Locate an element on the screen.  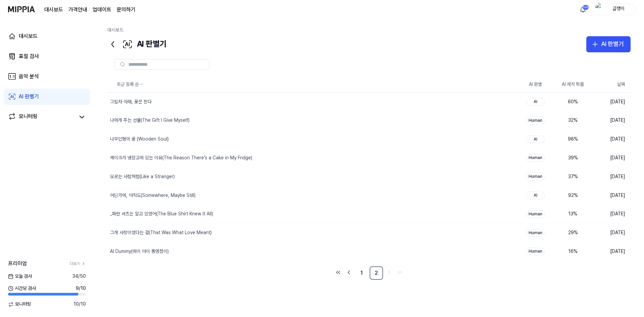
div: 나무인형의 꿈 (Wooden Soul) is located at coordinates (139, 139).